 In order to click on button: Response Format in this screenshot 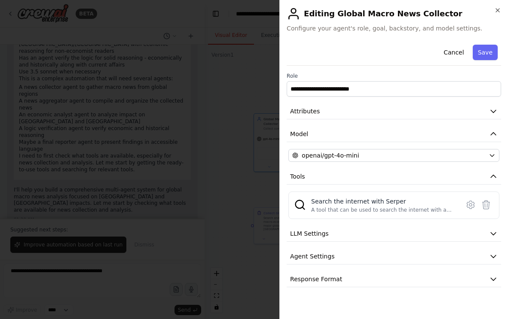, I will do `click(394, 279)`.